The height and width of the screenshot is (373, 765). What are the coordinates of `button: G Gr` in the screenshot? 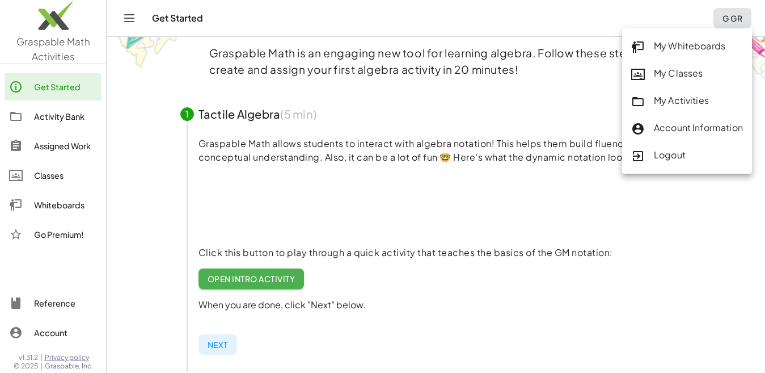 It's located at (732, 18).